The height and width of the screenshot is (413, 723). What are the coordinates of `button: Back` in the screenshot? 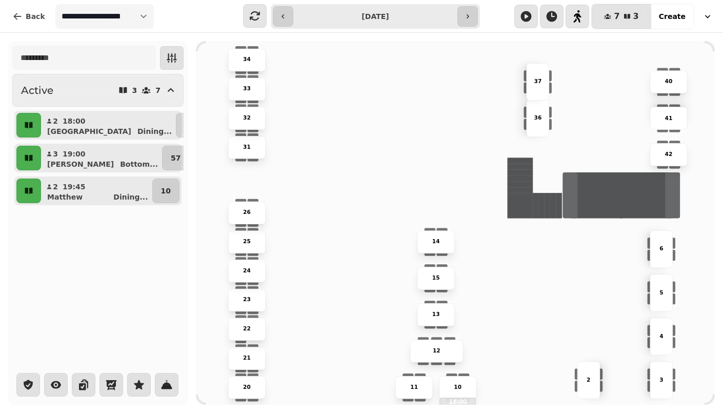 It's located at (29, 16).